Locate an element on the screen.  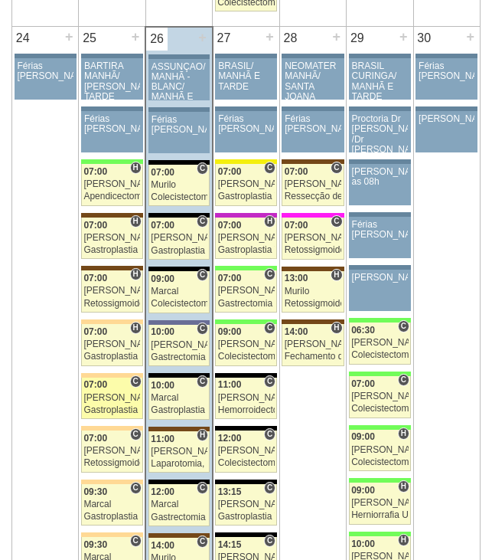
span: 13:15 is located at coordinates (230, 492).